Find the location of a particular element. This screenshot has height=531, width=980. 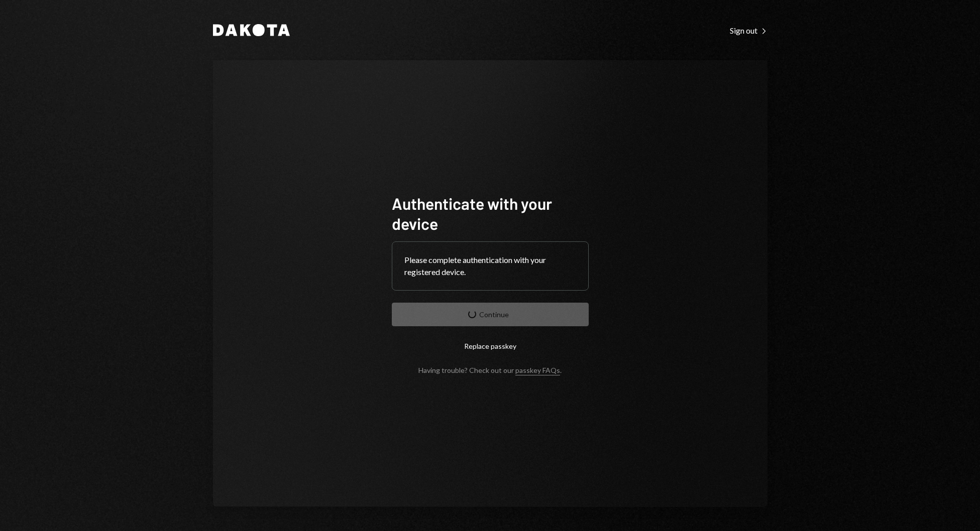

a: passkey FAQs is located at coordinates (537, 370).